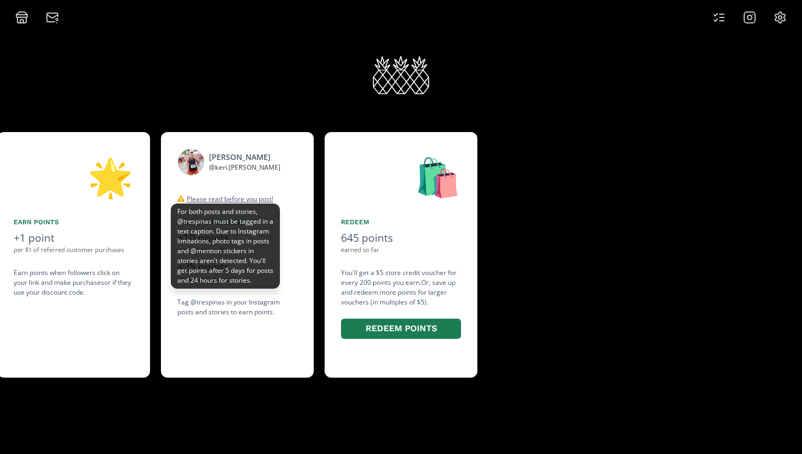 The height and width of the screenshot is (454, 802). What do you see at coordinates (230, 199) in the screenshot?
I see `u: Please read before you post!` at bounding box center [230, 199].